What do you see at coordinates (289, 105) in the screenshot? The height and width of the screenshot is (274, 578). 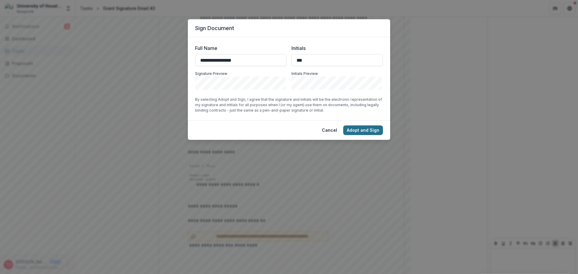 I see `p: By selecting Adopt and Sign, I agree that the signature and initials will be the electronic repre...` at bounding box center [289, 105].